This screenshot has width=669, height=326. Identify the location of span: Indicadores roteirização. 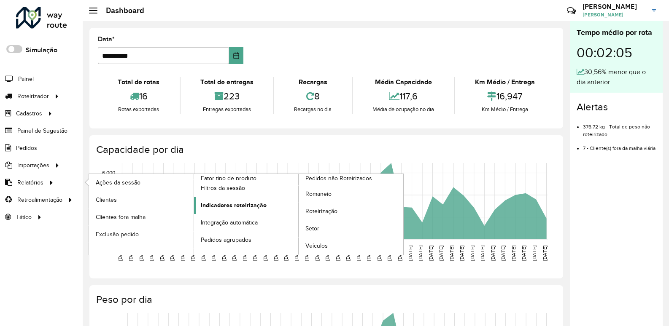
(234, 205).